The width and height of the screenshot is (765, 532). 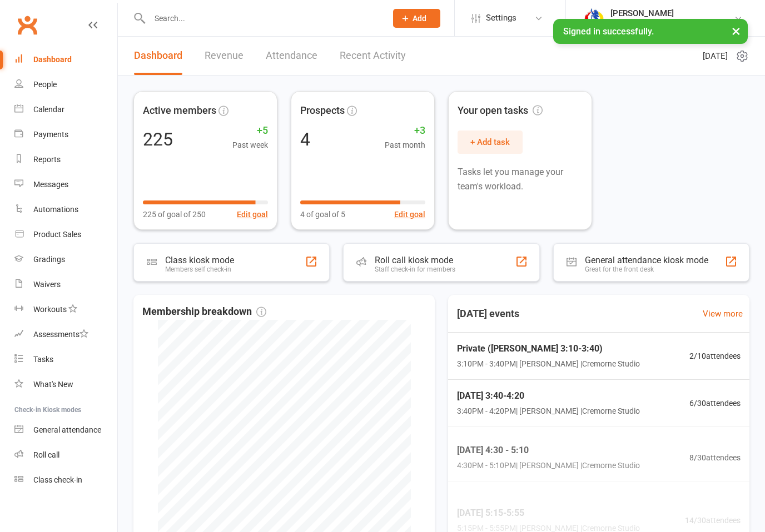 What do you see at coordinates (715, 458) in the screenshot?
I see `span: 8 / 30 attendees` at bounding box center [715, 458].